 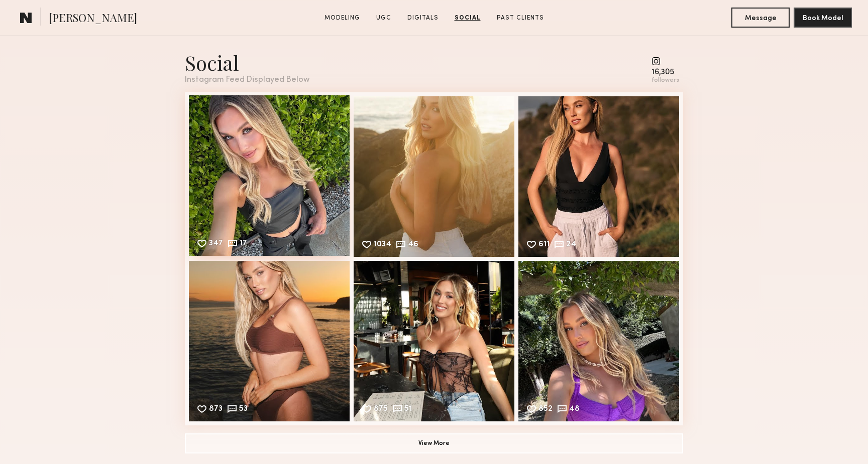 What do you see at coordinates (216, 410) in the screenshot?
I see `div: 873` at bounding box center [216, 410].